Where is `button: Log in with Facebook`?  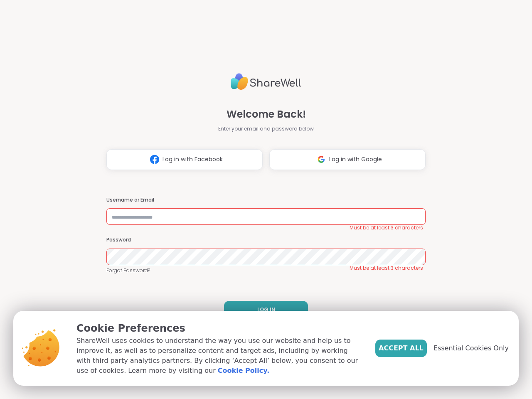
button: Log in with Facebook is located at coordinates (184, 160).